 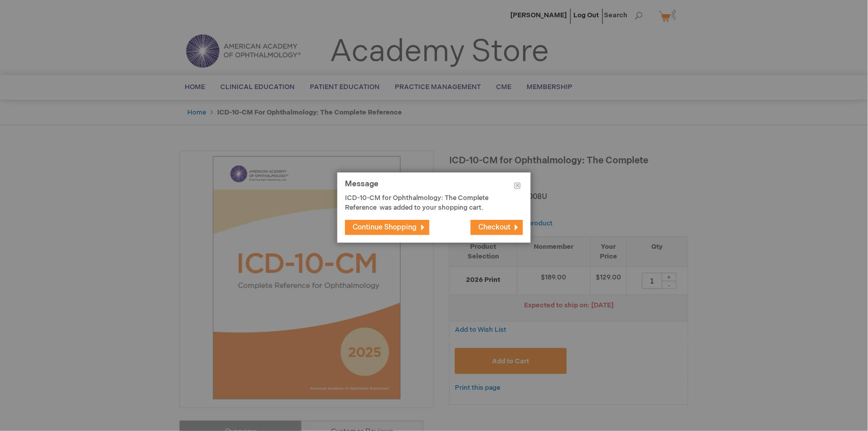 I want to click on span: Checkout, so click(x=494, y=227).